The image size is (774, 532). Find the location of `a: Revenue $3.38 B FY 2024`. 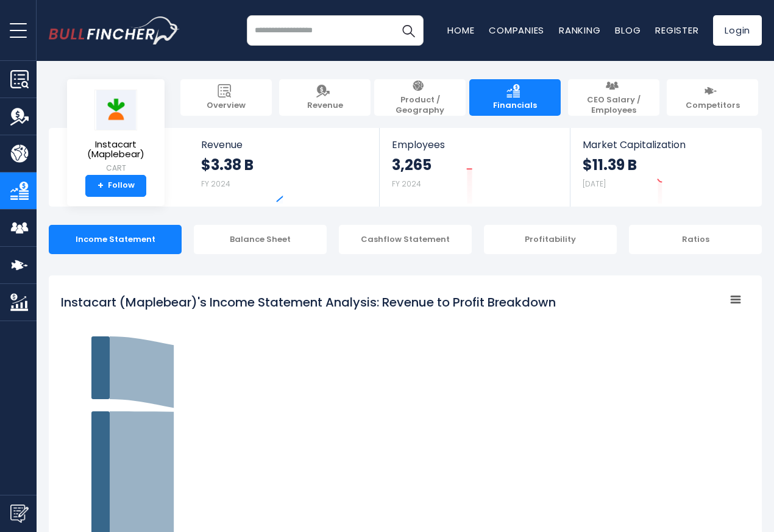

a: Revenue $3.38 B FY 2024 is located at coordinates (284, 167).